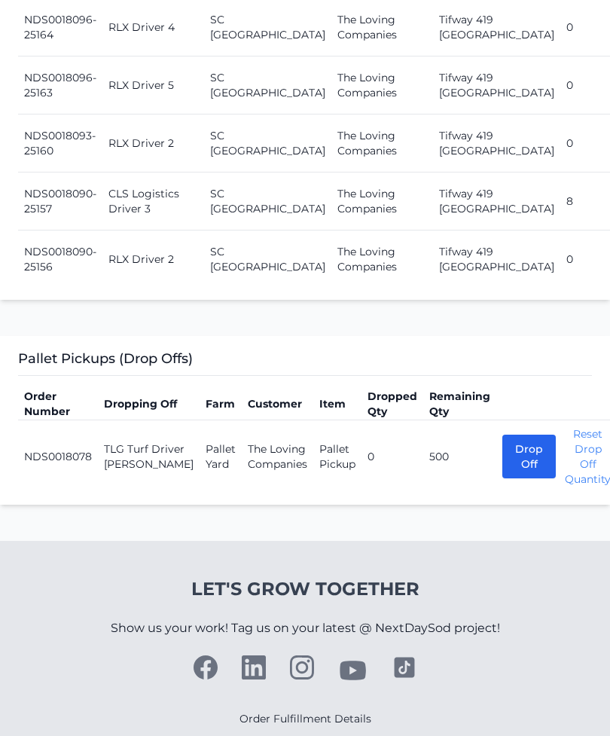 The width and height of the screenshot is (610, 736). Describe the element at coordinates (277, 405) in the screenshot. I see `th: Customer` at that location.